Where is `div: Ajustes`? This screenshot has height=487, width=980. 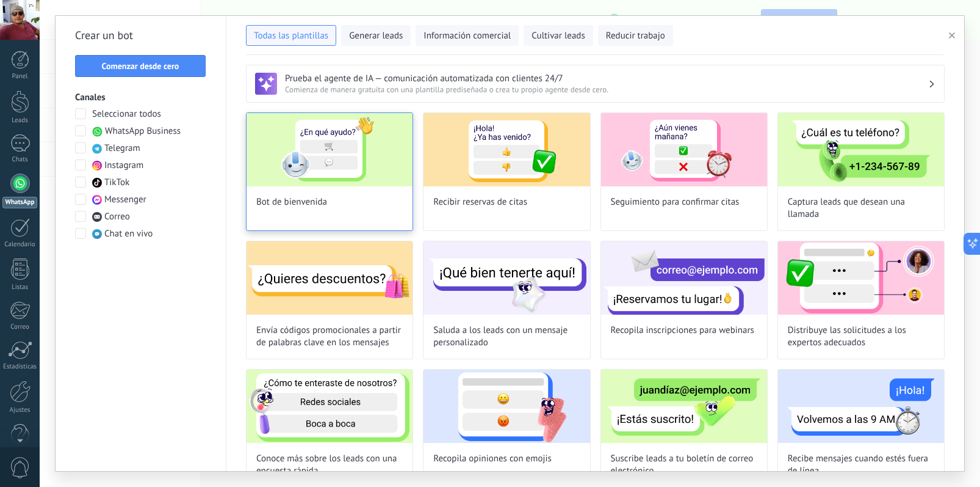 div: Ajustes is located at coordinates (20, 410).